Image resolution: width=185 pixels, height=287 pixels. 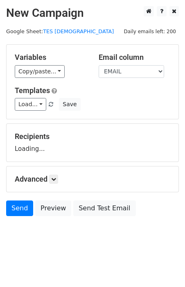 What do you see at coordinates (135, 57) in the screenshot?
I see `h5: Email column` at bounding box center [135, 57].